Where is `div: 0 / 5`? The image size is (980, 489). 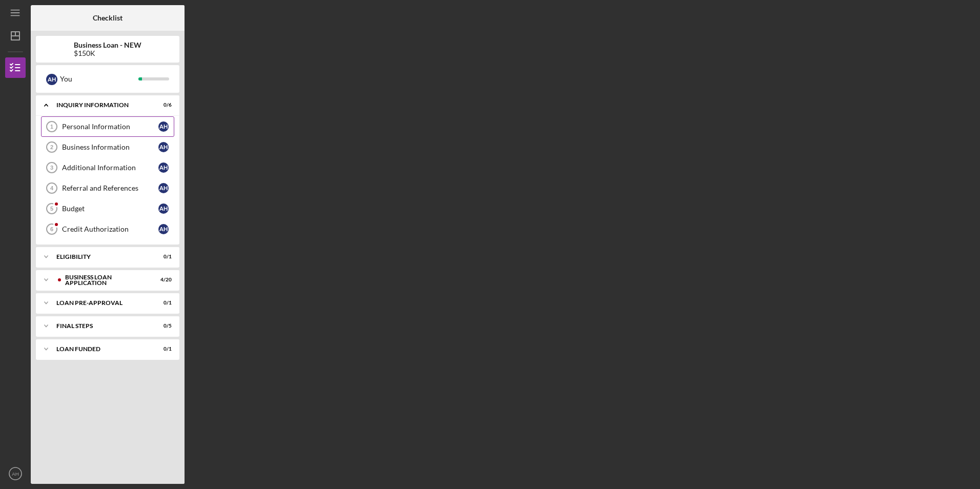 div: 0 / 5 is located at coordinates (163, 326).